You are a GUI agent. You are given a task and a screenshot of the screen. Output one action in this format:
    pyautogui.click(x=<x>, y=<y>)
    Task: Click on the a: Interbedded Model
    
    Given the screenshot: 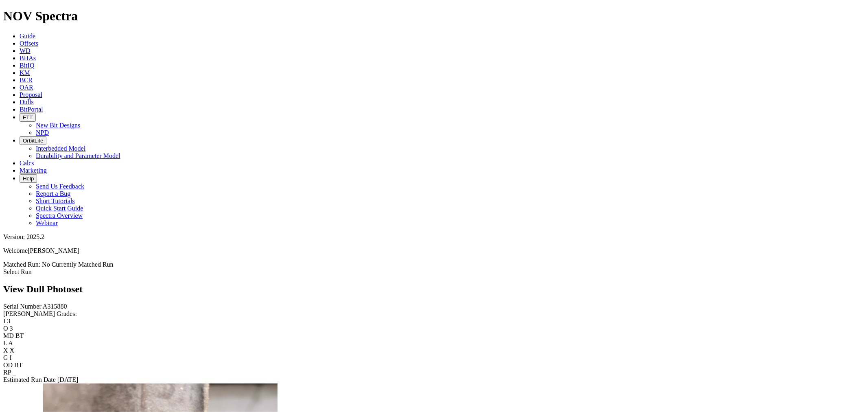 What is the action you would take?
    pyautogui.click(x=61, y=148)
    